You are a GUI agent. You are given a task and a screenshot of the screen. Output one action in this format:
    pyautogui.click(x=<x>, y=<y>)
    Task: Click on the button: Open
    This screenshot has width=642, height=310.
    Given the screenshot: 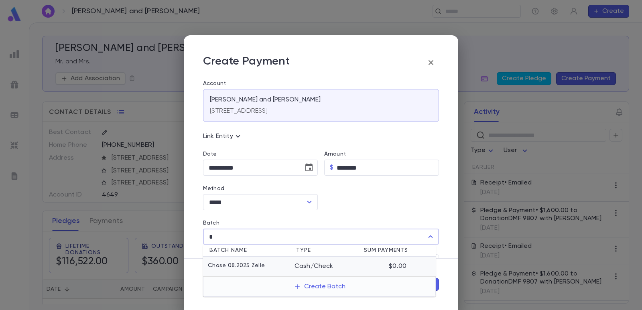 What is the action you would take?
    pyautogui.click(x=309, y=202)
    